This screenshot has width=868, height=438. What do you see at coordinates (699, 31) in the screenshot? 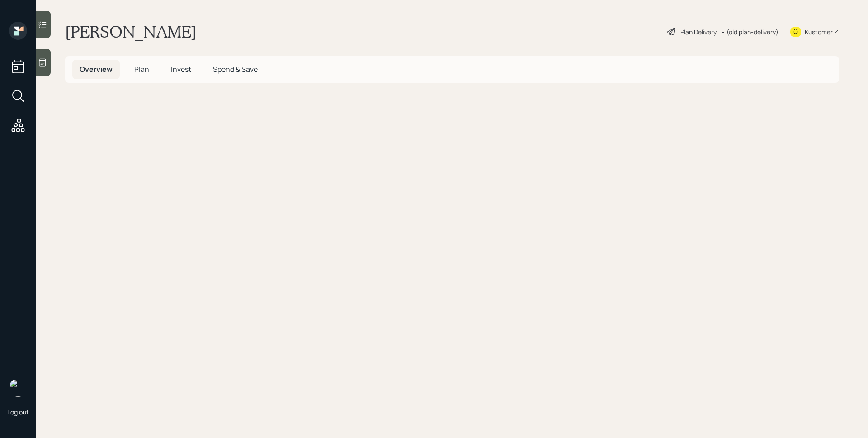
I see `div: Plan Delivery` at bounding box center [699, 31].